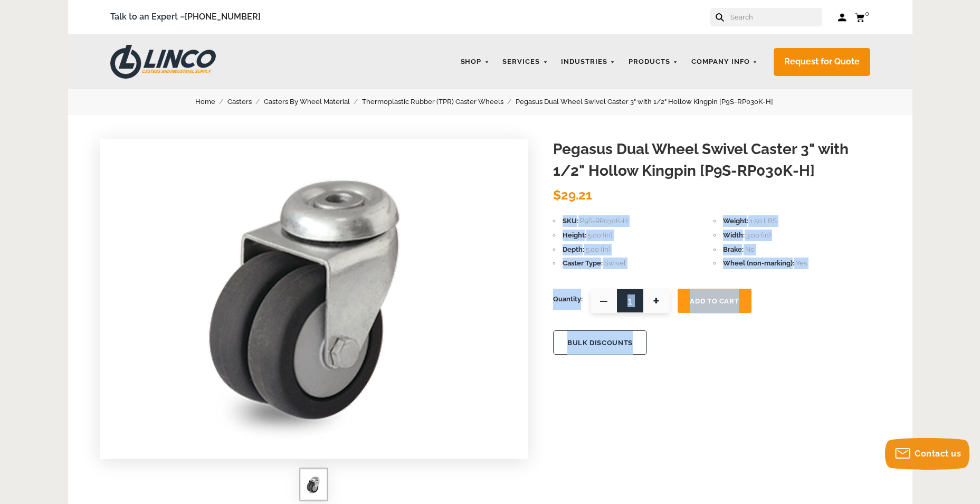  I want to click on a: Casters, so click(245, 101).